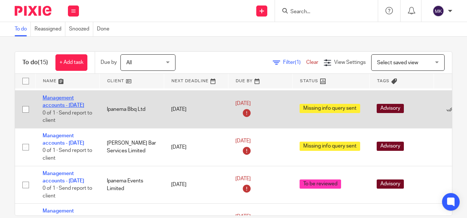  I want to click on input: Search, so click(323, 12).